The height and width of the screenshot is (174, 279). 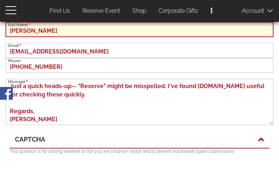 What do you see at coordinates (139, 152) in the screenshot?
I see `p: This question is for testing whether or not you are a human visitor and to prevent automated spam...` at bounding box center [139, 152].